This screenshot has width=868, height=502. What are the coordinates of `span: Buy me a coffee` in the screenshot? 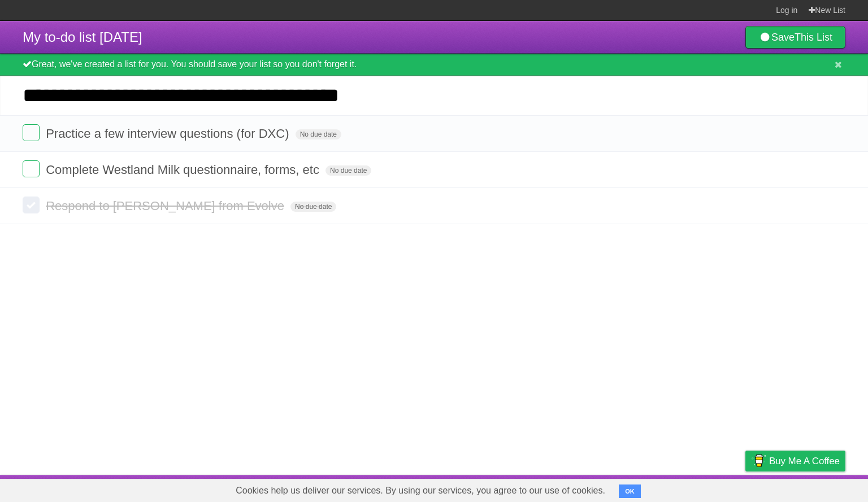 It's located at (804, 461).